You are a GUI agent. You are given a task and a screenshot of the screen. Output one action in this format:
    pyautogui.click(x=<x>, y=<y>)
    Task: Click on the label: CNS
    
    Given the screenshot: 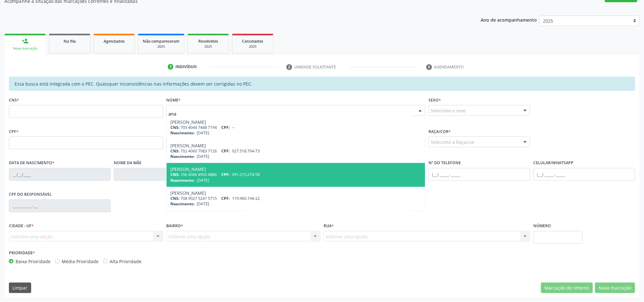 What is the action you would take?
    pyautogui.click(x=14, y=100)
    